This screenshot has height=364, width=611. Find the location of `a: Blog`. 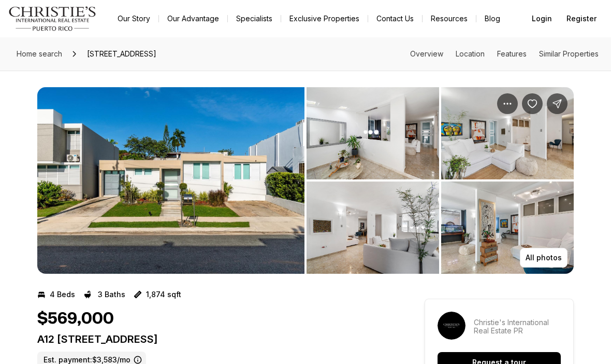

a: Blog is located at coordinates (492, 18).